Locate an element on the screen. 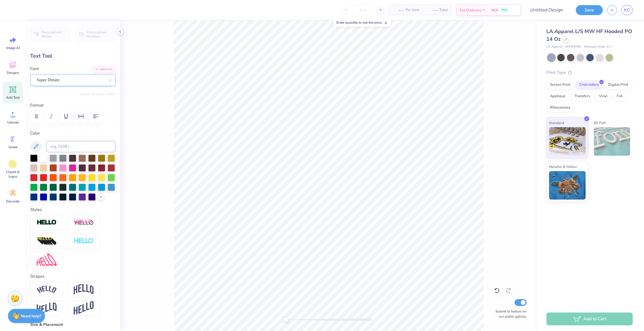 Image resolution: width=644 pixels, height=331 pixels. span: LA Apparel is located at coordinates (554, 47).